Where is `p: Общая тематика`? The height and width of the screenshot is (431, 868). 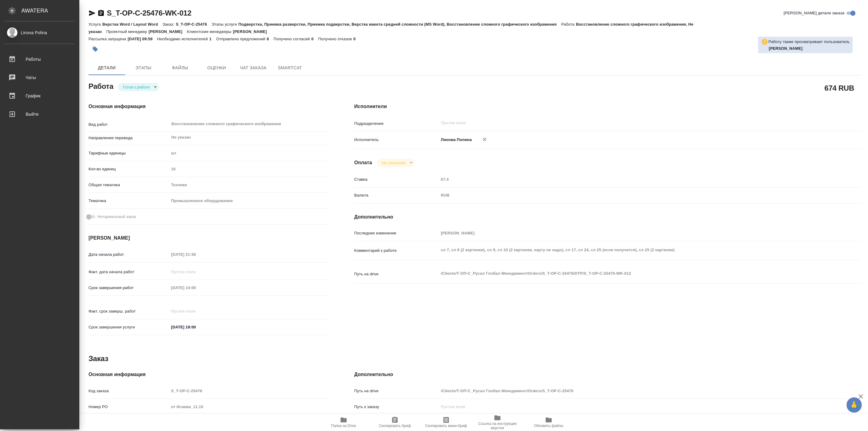 p: Общая тематика is located at coordinates (128, 185).